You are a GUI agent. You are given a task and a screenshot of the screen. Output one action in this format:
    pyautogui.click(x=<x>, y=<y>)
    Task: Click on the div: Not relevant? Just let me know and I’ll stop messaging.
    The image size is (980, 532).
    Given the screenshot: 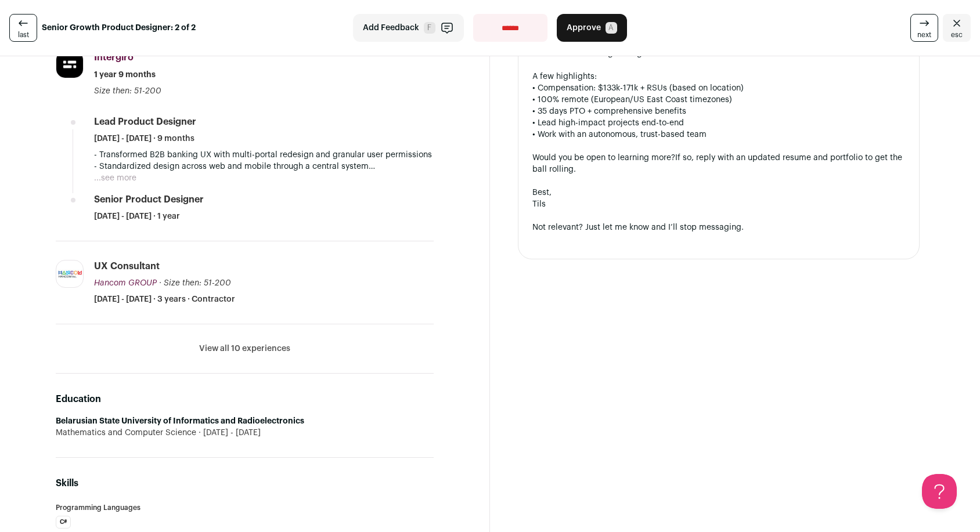 What is the action you would take?
    pyautogui.click(x=719, y=227)
    